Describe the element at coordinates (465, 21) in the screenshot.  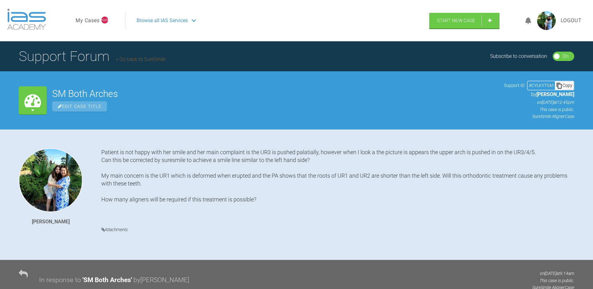
I see `a: Start New Case` at that location.